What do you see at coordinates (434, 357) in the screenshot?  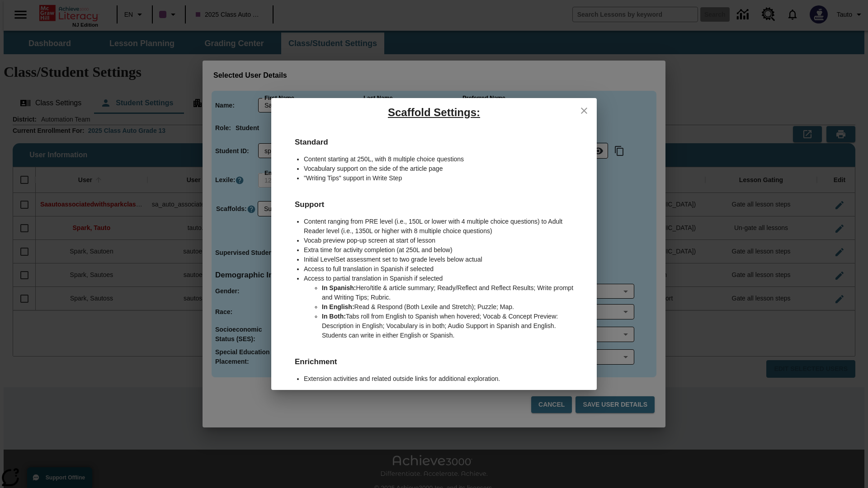 I see `h6: Enrichment` at bounding box center [434, 357].